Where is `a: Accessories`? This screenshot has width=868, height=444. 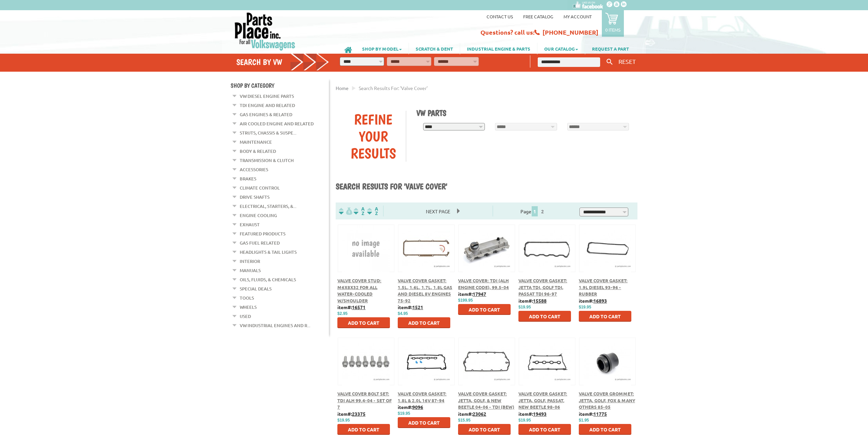 a: Accessories is located at coordinates (254, 169).